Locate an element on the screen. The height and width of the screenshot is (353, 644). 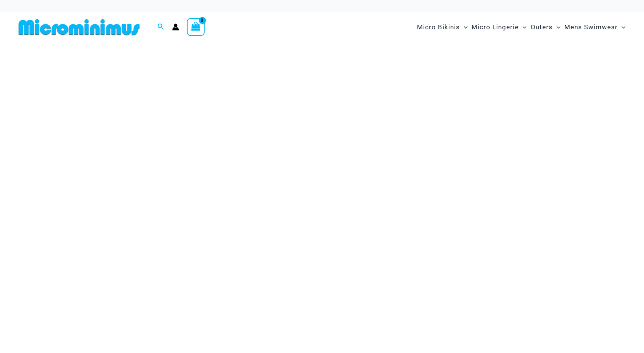
span: Outers is located at coordinates (541, 27).